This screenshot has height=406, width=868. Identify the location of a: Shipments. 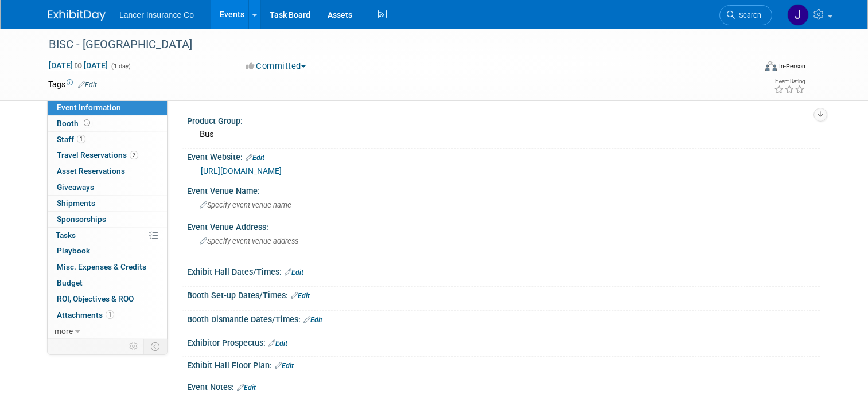
(107, 203).